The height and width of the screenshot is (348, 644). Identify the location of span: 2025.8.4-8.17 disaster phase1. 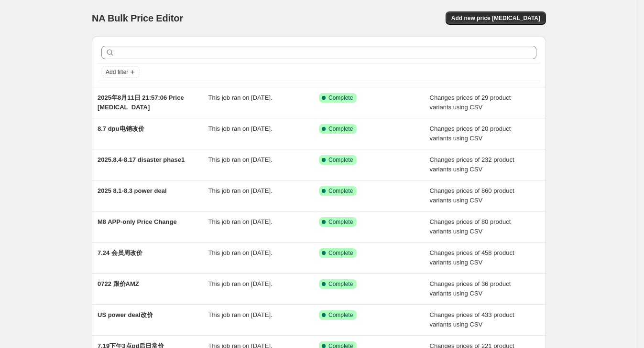
(141, 159).